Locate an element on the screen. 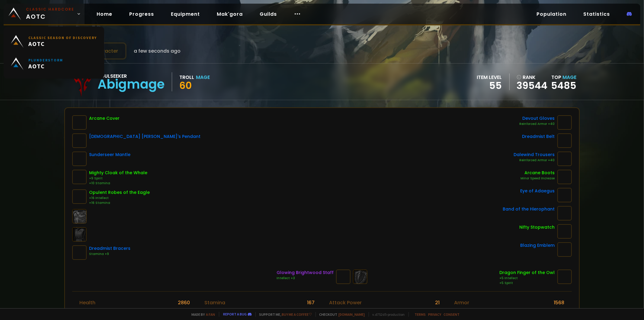 The height and width of the screenshot is (320, 644). div: Glowing Brightwood Staff is located at coordinates (305, 272).